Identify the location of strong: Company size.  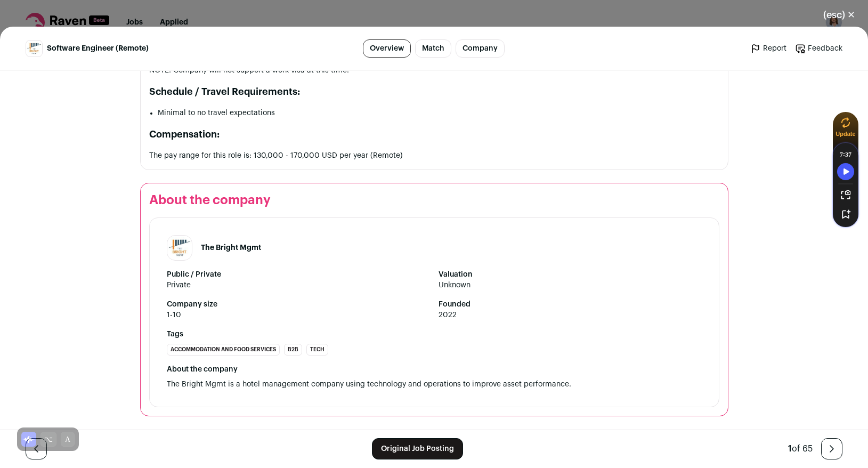
(299, 304).